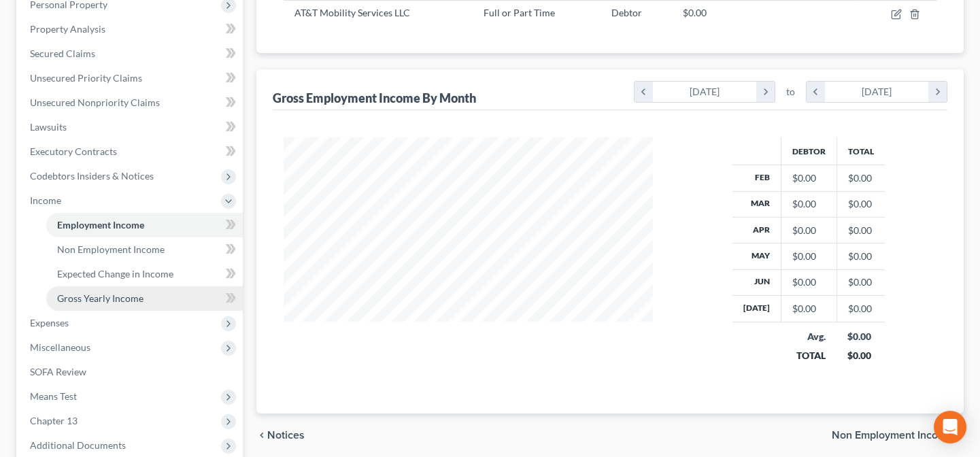 Image resolution: width=980 pixels, height=457 pixels. I want to click on span: Full or Part Time, so click(519, 12).